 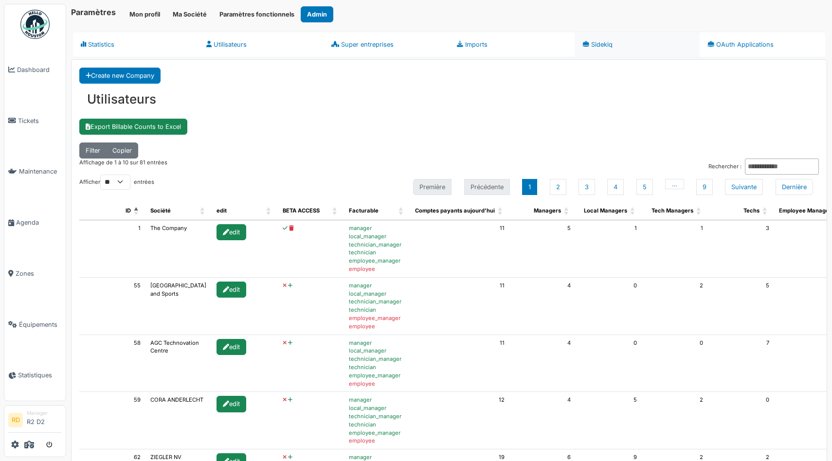 I want to click on span: Facturable: Activate to sort, so click(x=402, y=211).